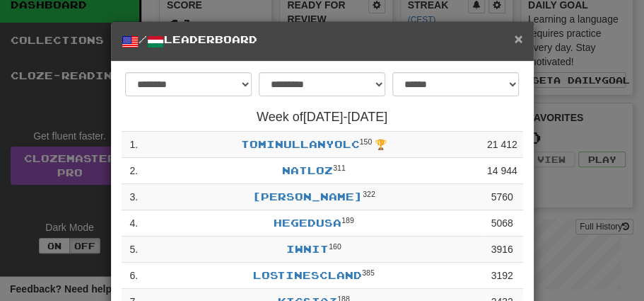 The image size is (644, 301). I want to click on a: tominullanyolc, so click(301, 144).